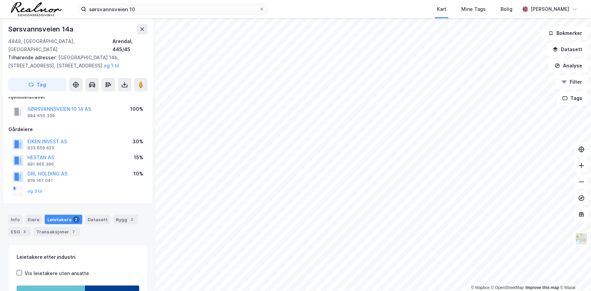 The height and width of the screenshot is (291, 591). Describe the element at coordinates (543, 288) in the screenshot. I see `a: Improve this map` at that location.